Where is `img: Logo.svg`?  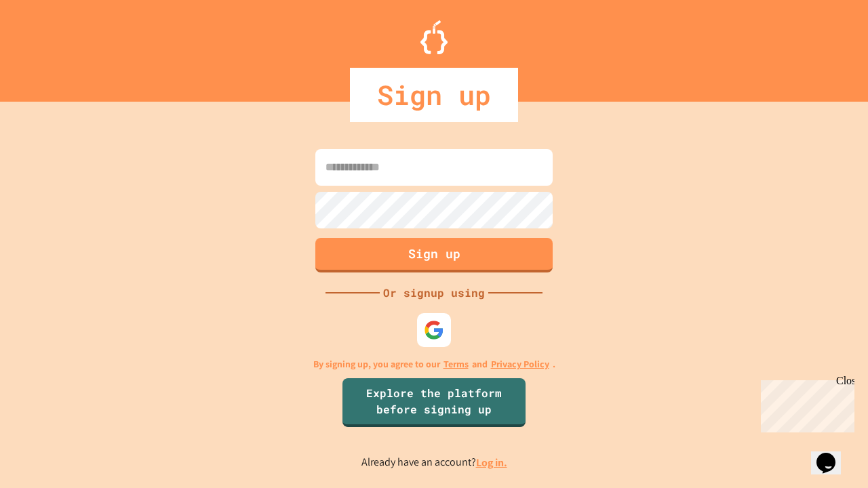
img: Logo.svg is located at coordinates (434, 37).